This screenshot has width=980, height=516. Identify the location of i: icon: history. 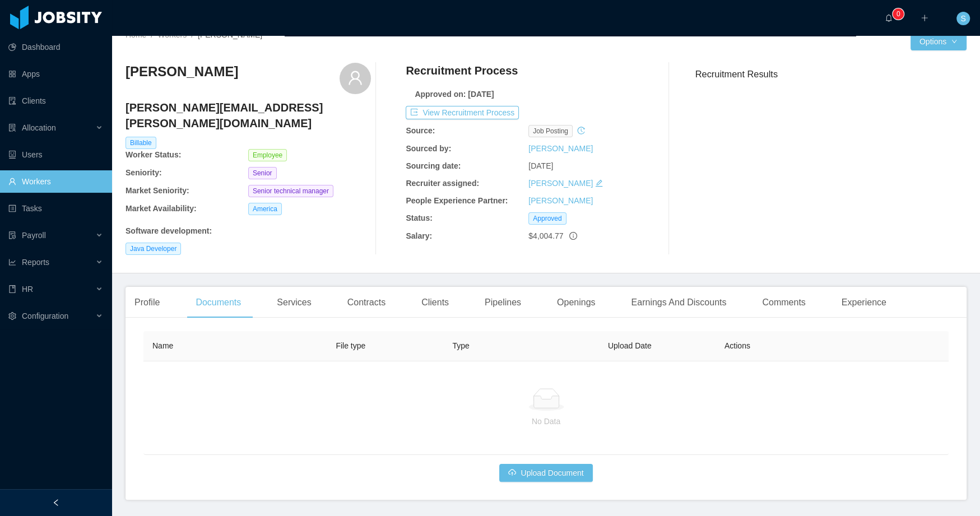
(581, 130).